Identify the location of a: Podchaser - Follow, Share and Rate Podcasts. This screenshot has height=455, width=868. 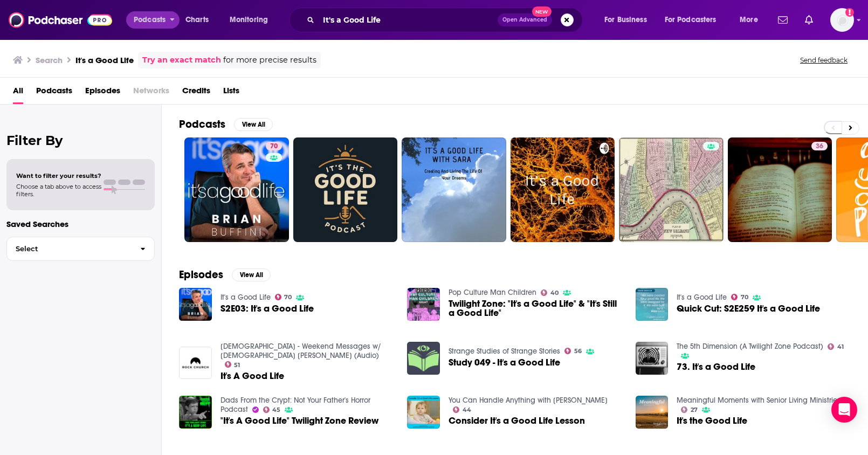
(60, 20).